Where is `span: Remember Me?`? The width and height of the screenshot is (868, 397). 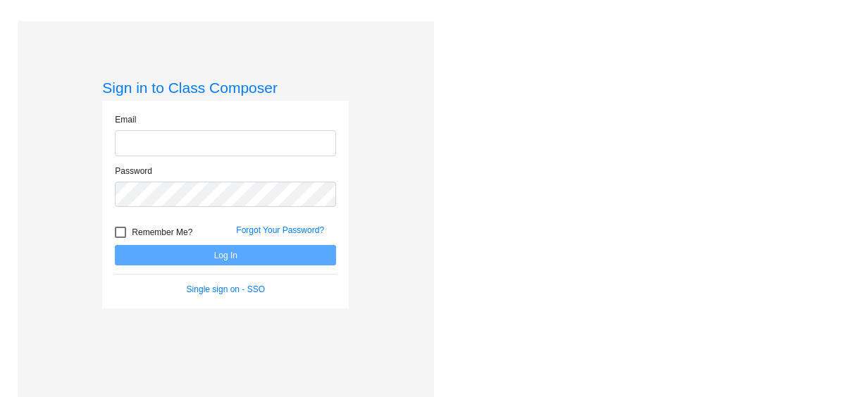
span: Remember Me? is located at coordinates (162, 232).